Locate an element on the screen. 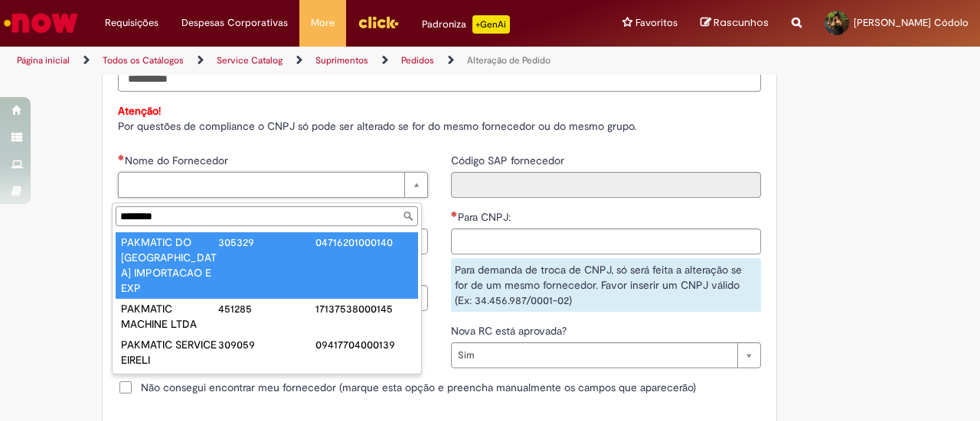 This screenshot has height=421, width=980. div: PAKMATIC MACHINE LTDA is located at coordinates (169, 317).